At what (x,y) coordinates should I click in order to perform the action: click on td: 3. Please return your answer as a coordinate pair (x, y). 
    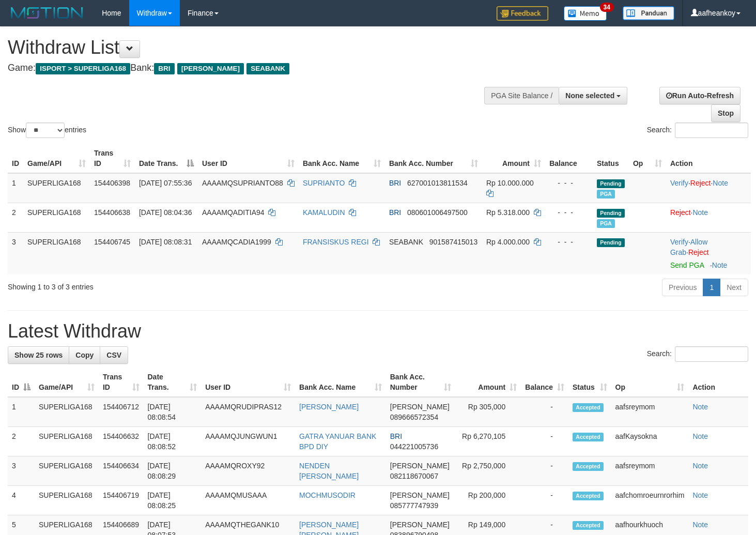
    Looking at the image, I should click on (15, 253).